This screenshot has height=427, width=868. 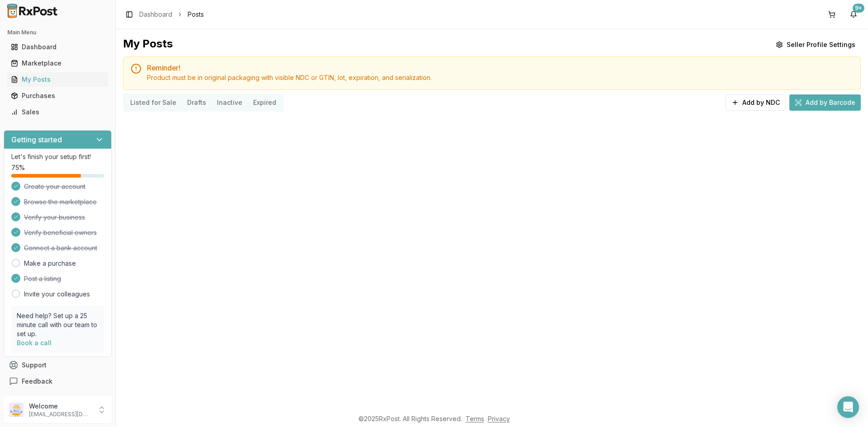 I want to click on a: Purchases, so click(x=57, y=96).